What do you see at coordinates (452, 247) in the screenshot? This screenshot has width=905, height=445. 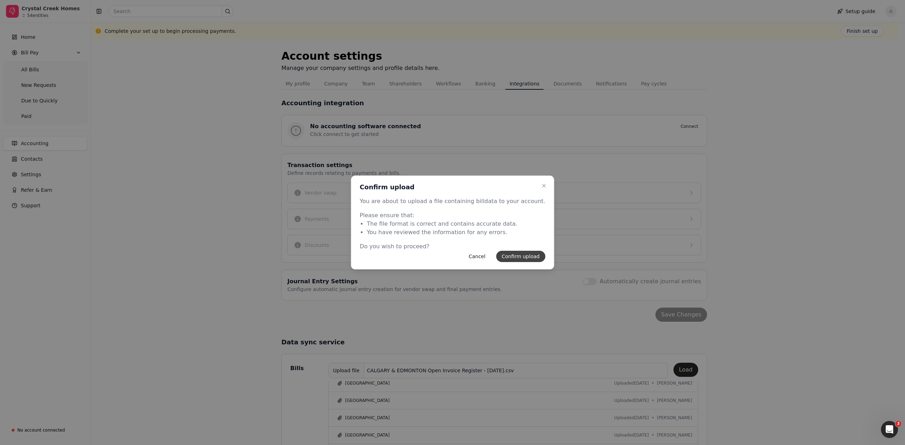 I see `p: Do you wish to proceed?` at bounding box center [452, 247].